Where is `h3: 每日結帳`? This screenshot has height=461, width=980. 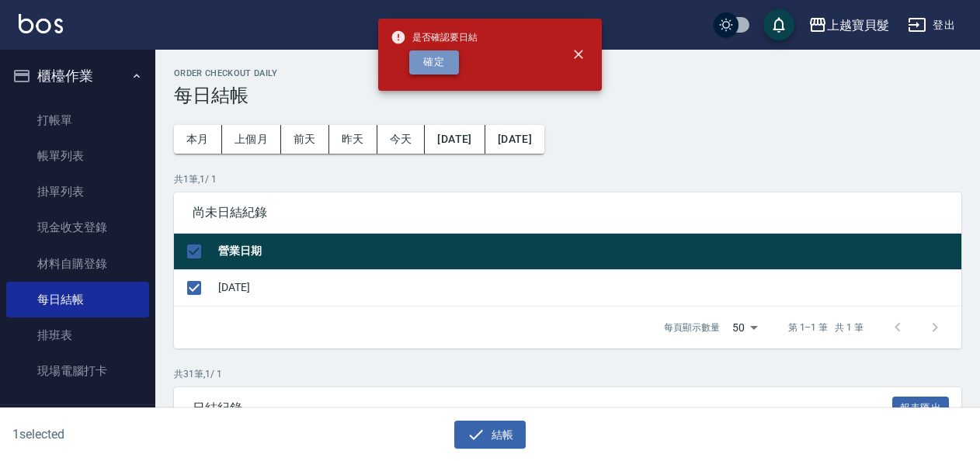
h3: 每日結帳 is located at coordinates (567, 95).